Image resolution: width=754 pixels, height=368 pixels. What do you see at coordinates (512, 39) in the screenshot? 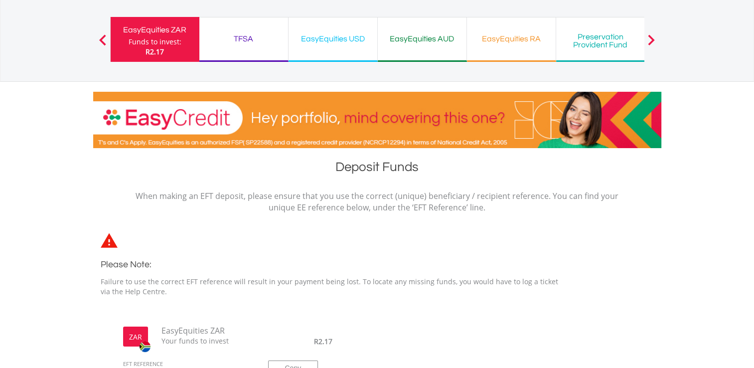
I see `div: EasyEquities RA` at bounding box center [512, 39].